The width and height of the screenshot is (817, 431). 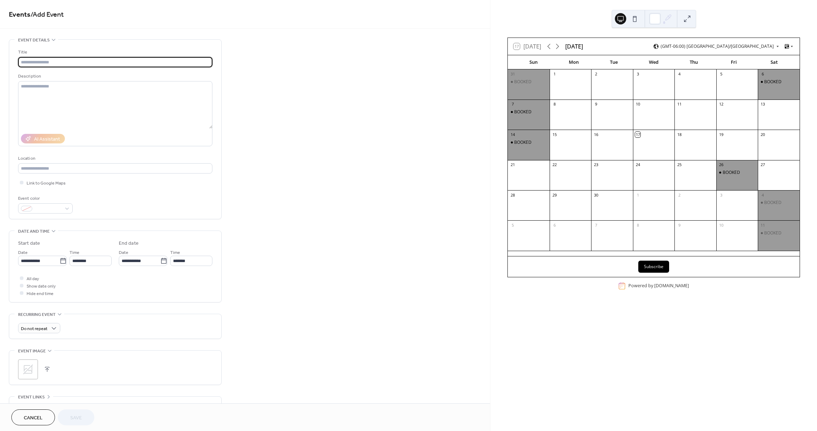 I want to click on div: 21, so click(x=512, y=165).